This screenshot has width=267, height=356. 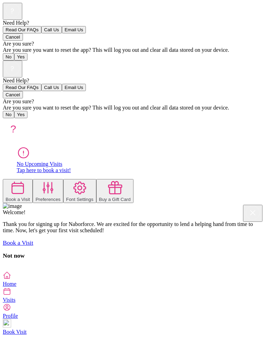 I want to click on div: Buy a Gift Card, so click(x=115, y=199).